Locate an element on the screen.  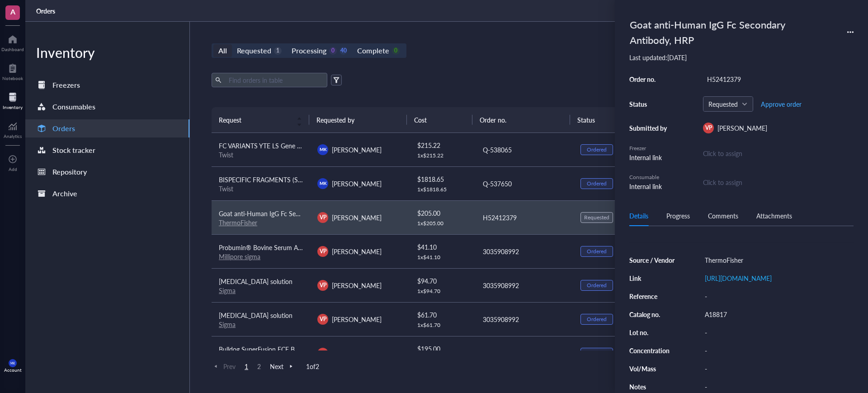
span: Probumin® Bovine Serum Albumin Universal Grade is located at coordinates (291, 248).